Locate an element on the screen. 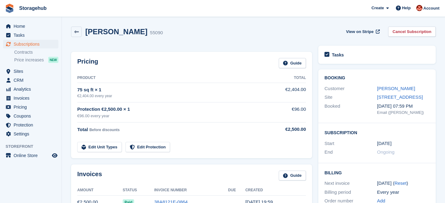  div: NEW is located at coordinates (53, 60).